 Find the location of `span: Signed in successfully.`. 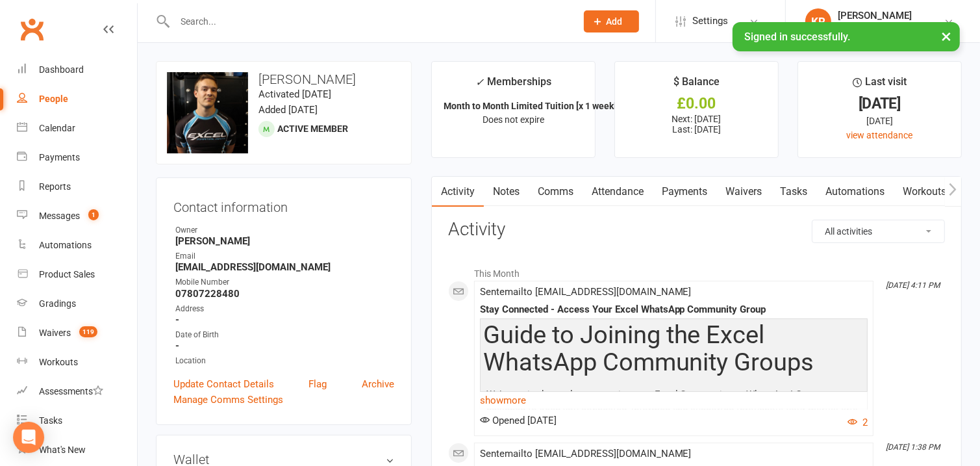

span: Signed in successfully. is located at coordinates (797, 37).